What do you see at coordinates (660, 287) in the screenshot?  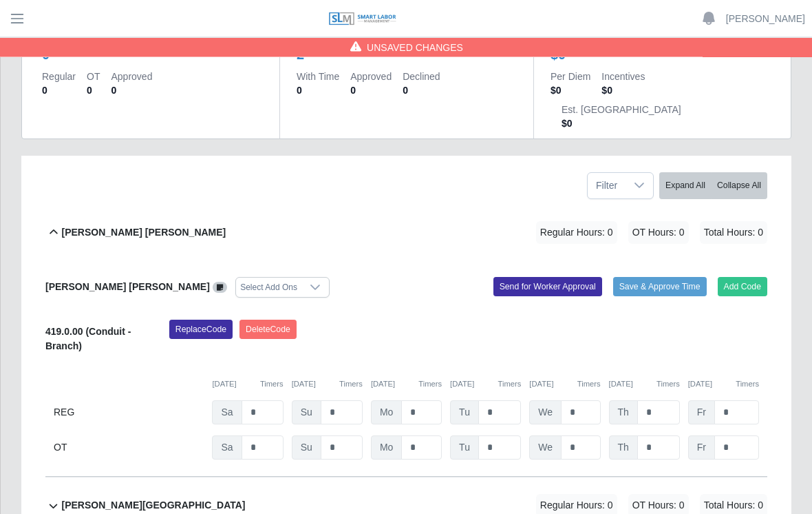 I see `button: Save & Approve Time` at bounding box center [660, 287].